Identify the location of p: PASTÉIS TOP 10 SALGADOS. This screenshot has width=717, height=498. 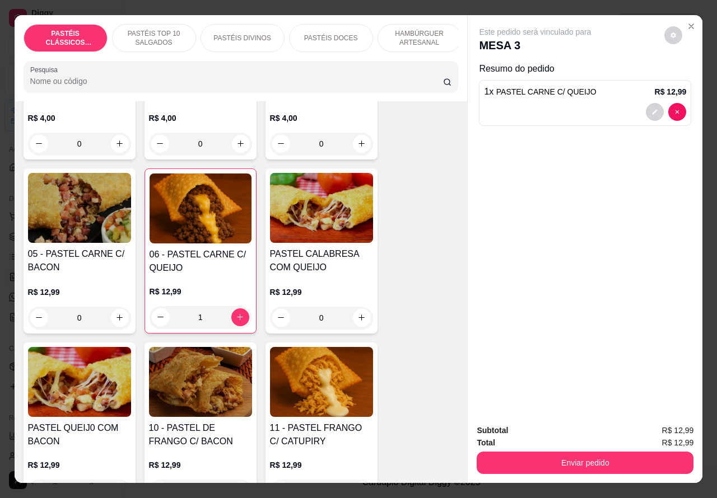
(154, 38).